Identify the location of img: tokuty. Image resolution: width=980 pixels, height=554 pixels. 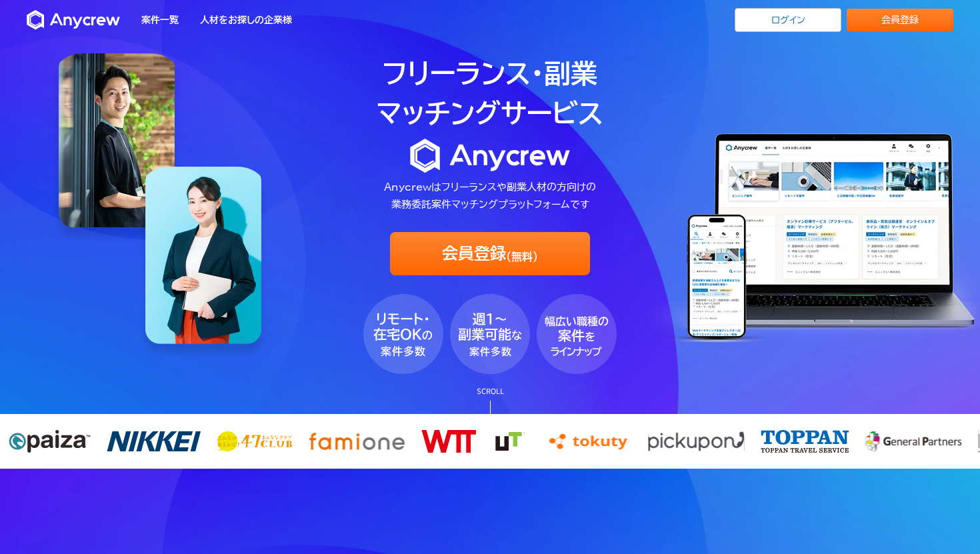
(587, 441).